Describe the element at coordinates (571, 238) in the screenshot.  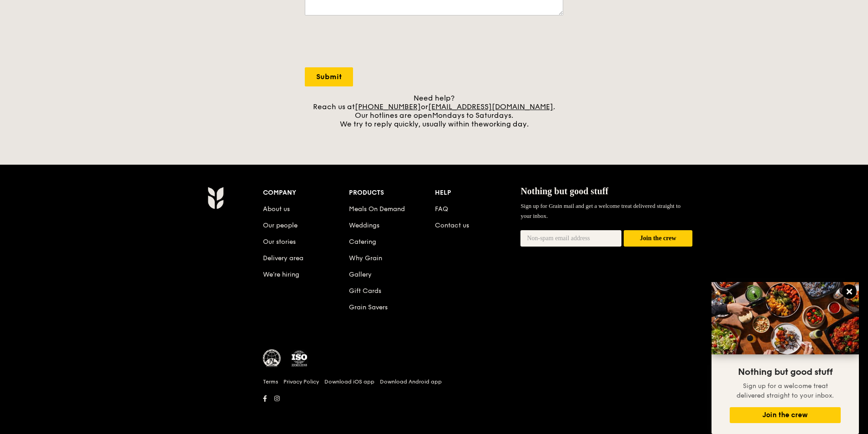
I see `input: Non-spam email address` at that location.